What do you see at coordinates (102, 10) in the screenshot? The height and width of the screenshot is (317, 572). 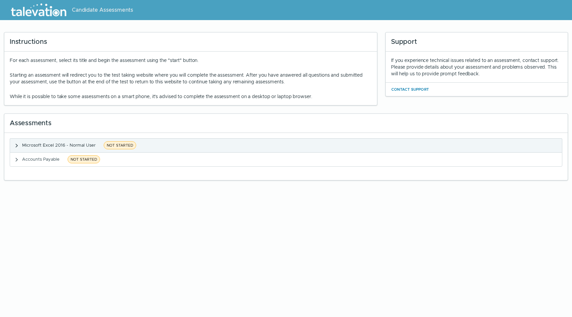 I see `span: Candidate Assessments` at bounding box center [102, 10].